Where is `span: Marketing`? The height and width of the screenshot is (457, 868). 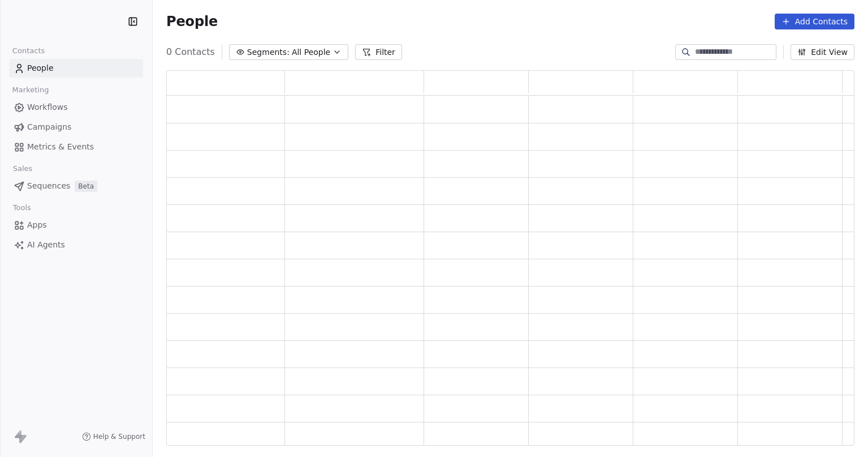
span: Marketing is located at coordinates (30, 90).